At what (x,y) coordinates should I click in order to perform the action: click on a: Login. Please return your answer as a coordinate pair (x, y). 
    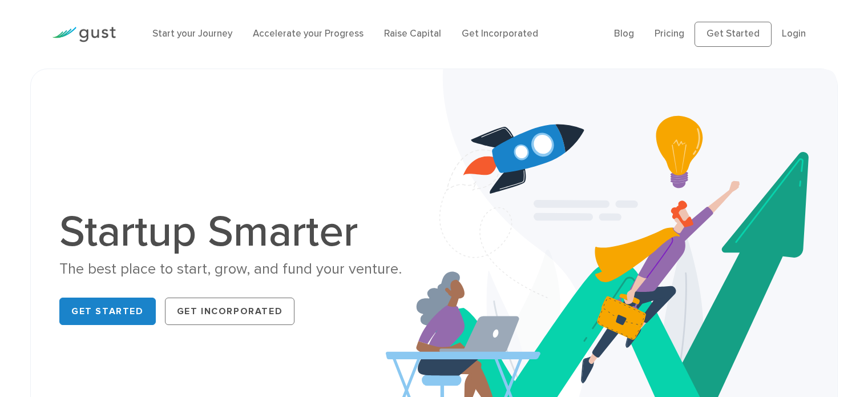
    Looking at the image, I should click on (794, 34).